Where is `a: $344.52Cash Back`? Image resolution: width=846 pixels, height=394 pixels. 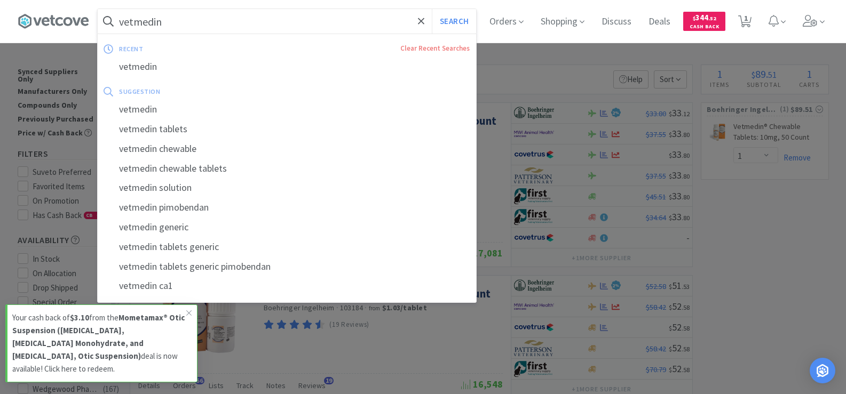
a: $344.52Cash Back is located at coordinates (704, 21).